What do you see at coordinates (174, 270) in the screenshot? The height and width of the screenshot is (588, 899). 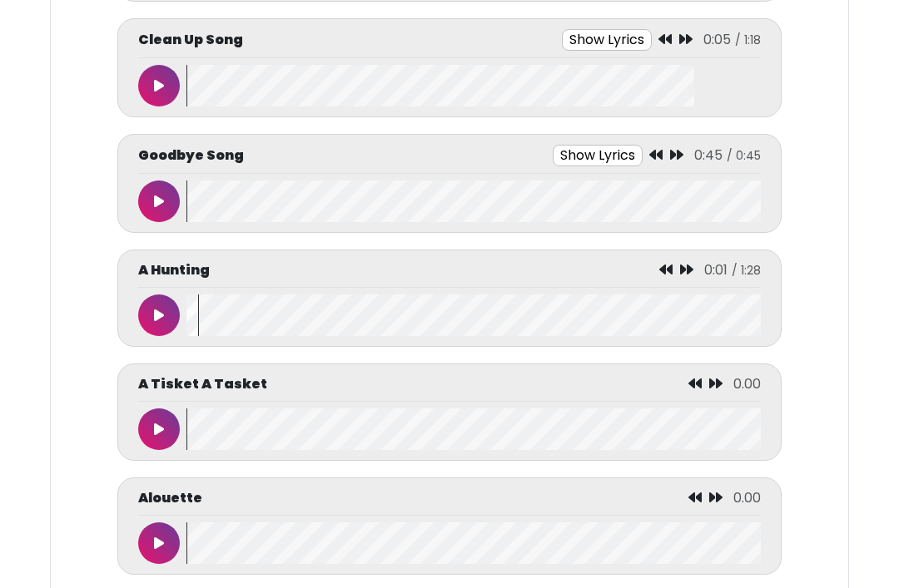 I see `p: A Hunting` at bounding box center [174, 270].